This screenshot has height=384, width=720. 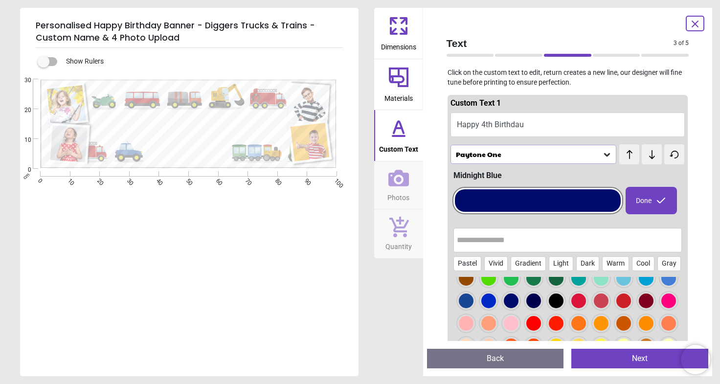 I want to click on button: Custom Text, so click(x=399, y=135).